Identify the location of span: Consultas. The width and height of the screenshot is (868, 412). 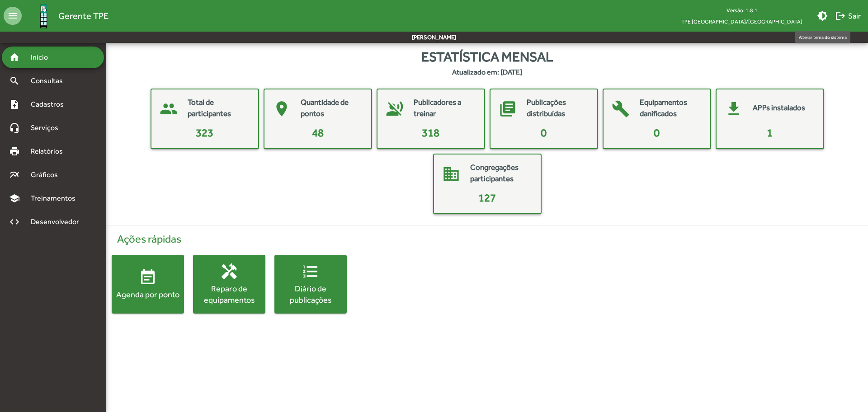
(50, 81).